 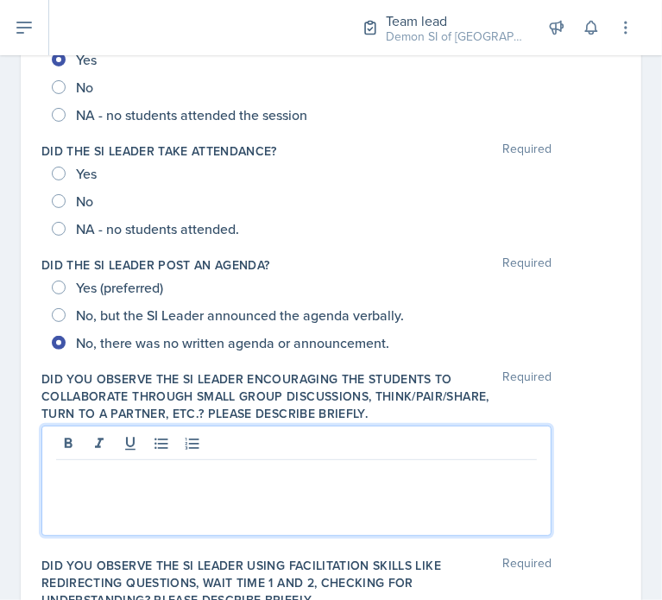 I want to click on span: NA - no students attended., so click(x=157, y=229).